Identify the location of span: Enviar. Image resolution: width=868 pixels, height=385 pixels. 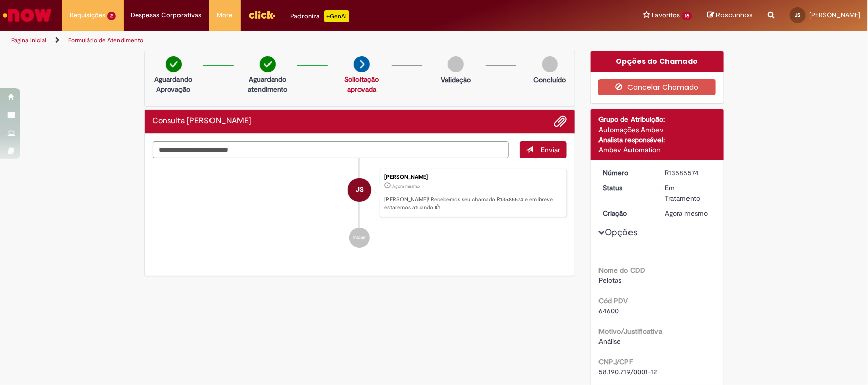
(550, 150).